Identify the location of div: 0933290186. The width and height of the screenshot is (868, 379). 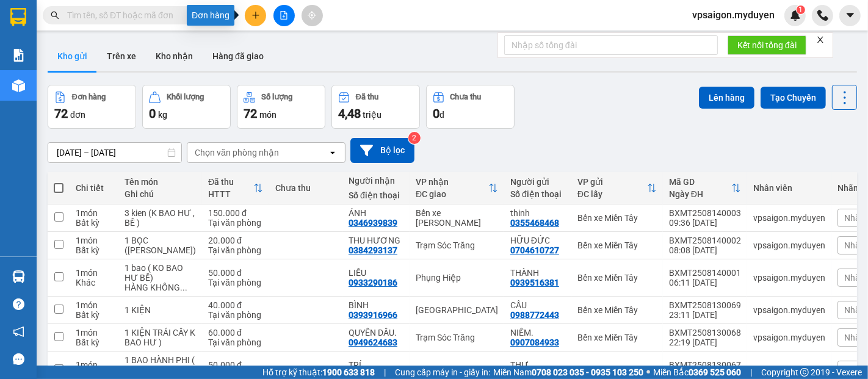
(373, 283).